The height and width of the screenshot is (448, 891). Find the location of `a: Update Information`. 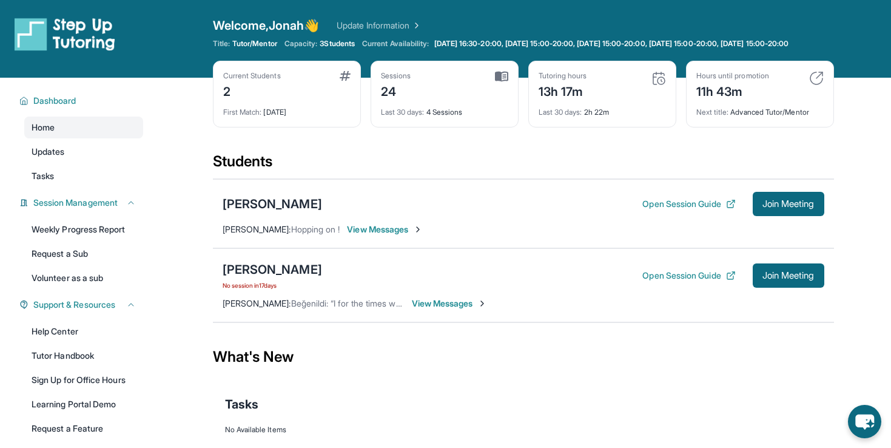

a: Update Information is located at coordinates (379, 25).